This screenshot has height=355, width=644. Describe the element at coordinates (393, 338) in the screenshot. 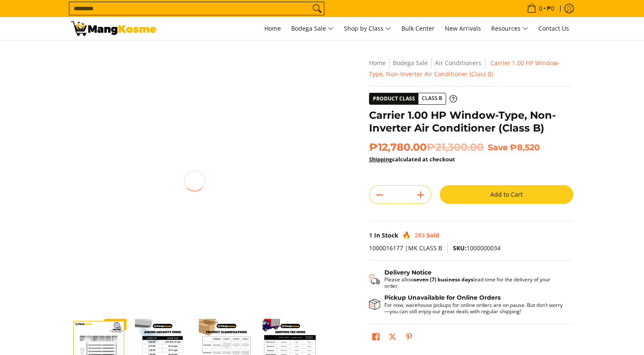

I see `a: Post on X` at that location.